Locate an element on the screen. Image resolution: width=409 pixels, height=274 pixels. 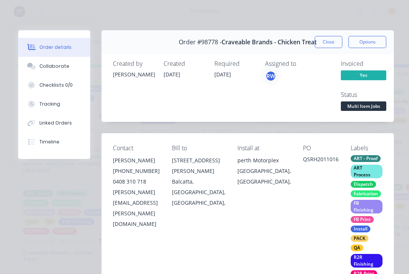
div: RW is located at coordinates (271, 76).